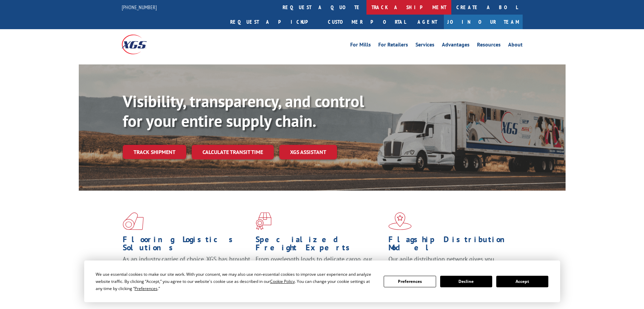 This screenshot has height=309, width=644. What do you see at coordinates (523, 281) in the screenshot?
I see `button: Accept` at bounding box center [523, 281].